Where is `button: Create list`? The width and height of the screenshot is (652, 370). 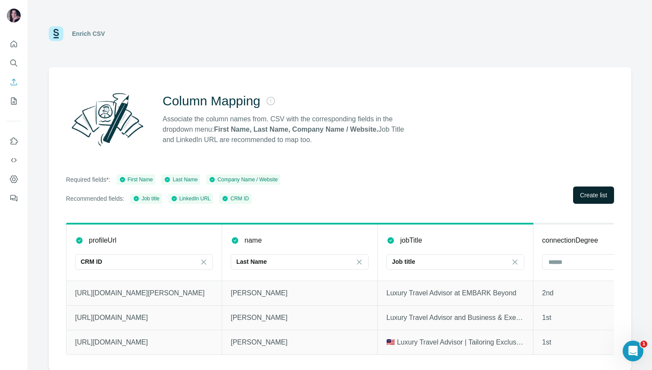
button: Create list is located at coordinates (594, 195).